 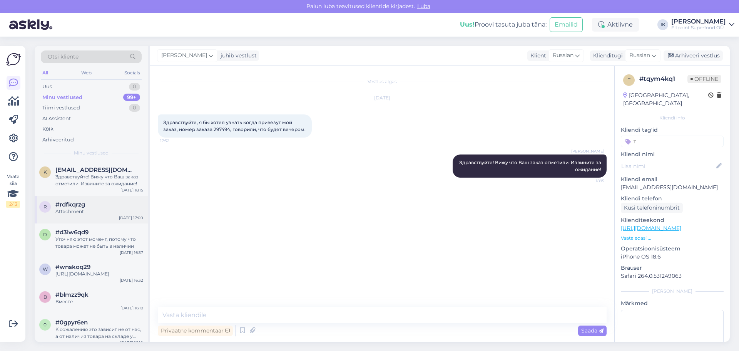 What do you see at coordinates (382, 82) in the screenshot?
I see `div: Vestlus algas` at bounding box center [382, 82].